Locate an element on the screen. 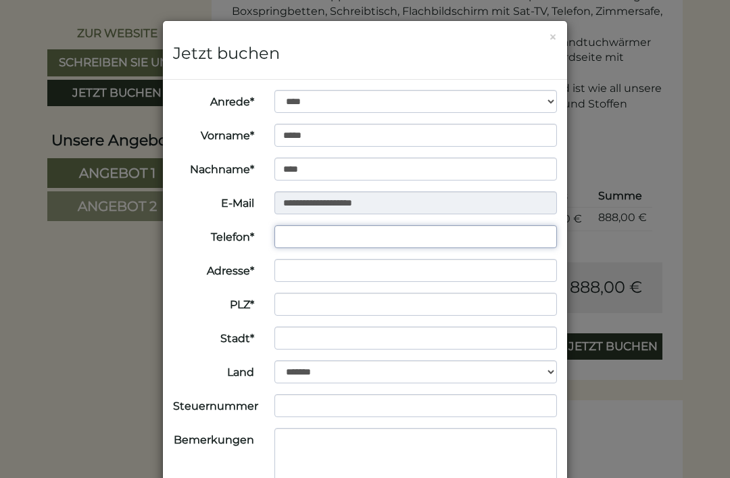 This screenshot has height=478, width=730. label: Stadt* is located at coordinates (214, 336).